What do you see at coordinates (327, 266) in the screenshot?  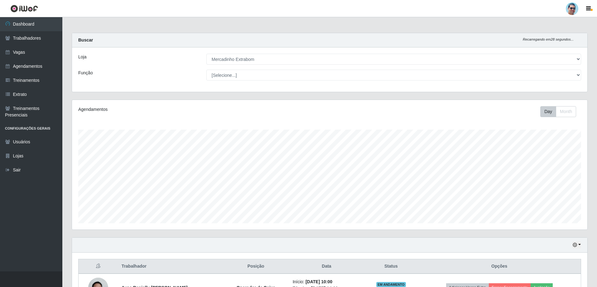 I see `th: Data` at bounding box center [327, 266].